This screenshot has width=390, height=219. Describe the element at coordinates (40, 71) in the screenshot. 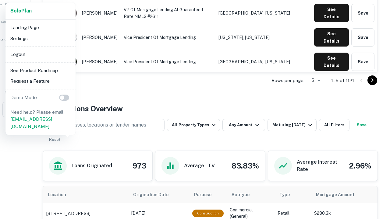

I see `li: See Product Roadmap` at that location.